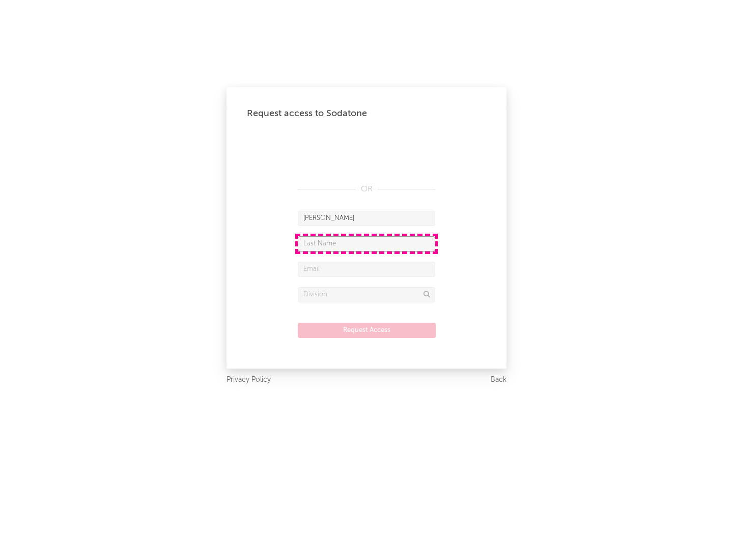 This screenshot has height=560, width=733. What do you see at coordinates (498, 380) in the screenshot?
I see `a: Back` at bounding box center [498, 380].